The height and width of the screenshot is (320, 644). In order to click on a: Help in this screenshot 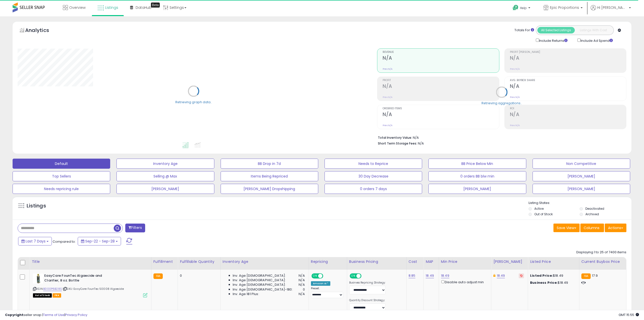, I will do `click(522, 8)`.